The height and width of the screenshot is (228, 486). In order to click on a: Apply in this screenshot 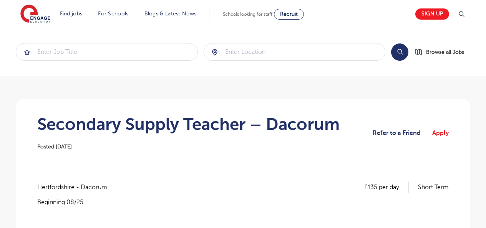, I will do `click(440, 133)`.